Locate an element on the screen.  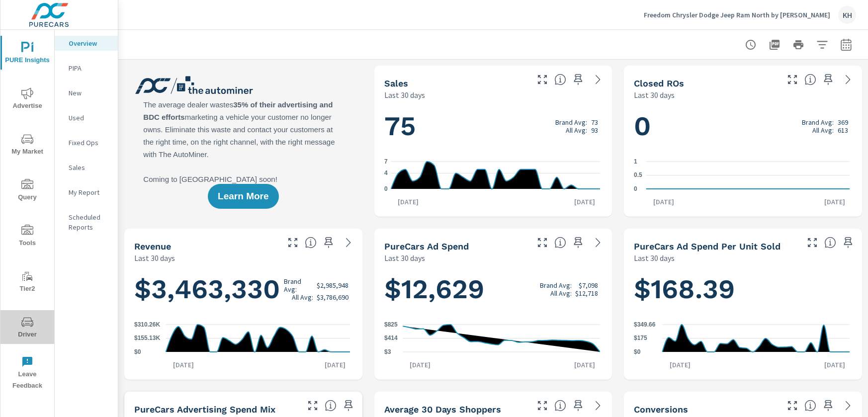
div: Overview is located at coordinates (86, 43).